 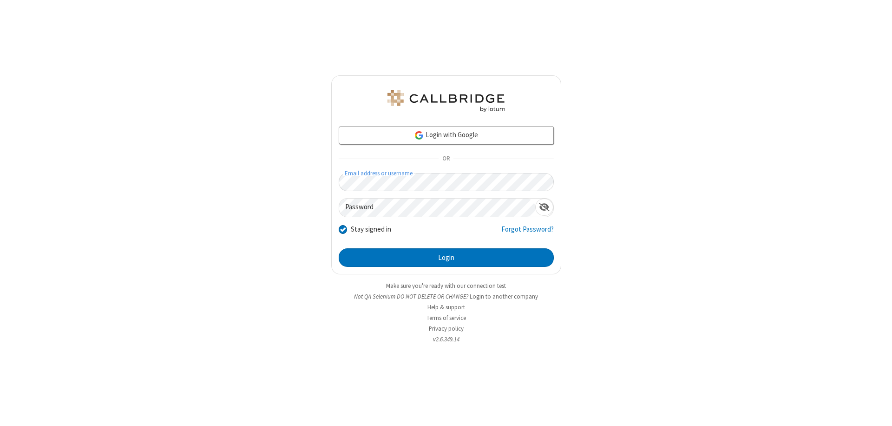 I want to click on span: OR, so click(x=446, y=159).